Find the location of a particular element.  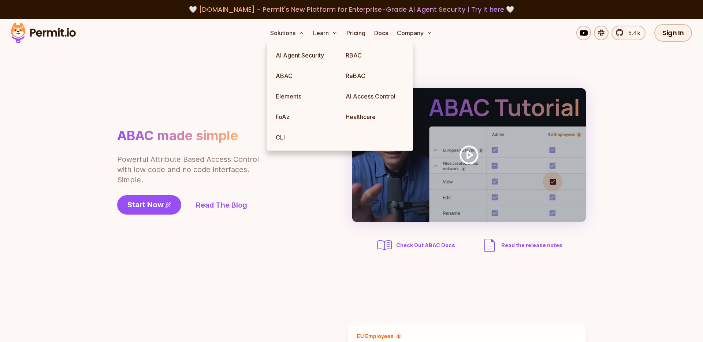

a: Start Now is located at coordinates (149, 205).